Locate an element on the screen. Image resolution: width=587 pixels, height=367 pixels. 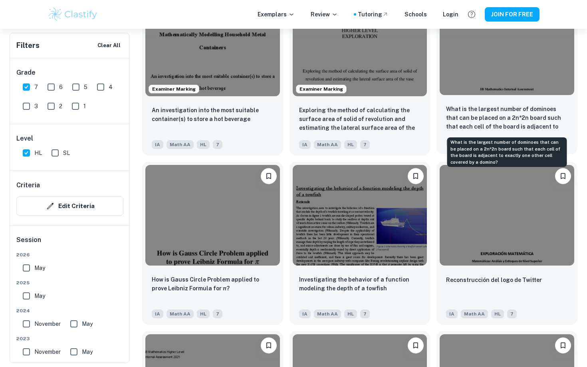
span: 5 is located at coordinates (85, 87).